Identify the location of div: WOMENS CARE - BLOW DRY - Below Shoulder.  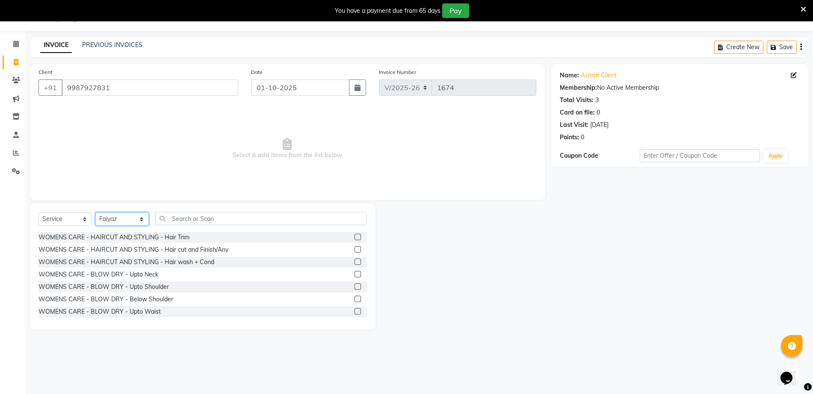
(106, 299).